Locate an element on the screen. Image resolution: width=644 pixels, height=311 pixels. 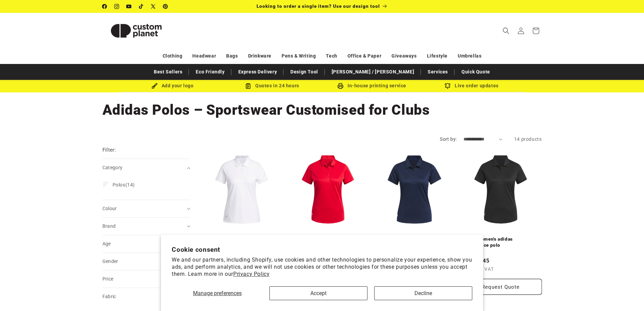
summary: Fabric (0 selected) is located at coordinates (147, 296).